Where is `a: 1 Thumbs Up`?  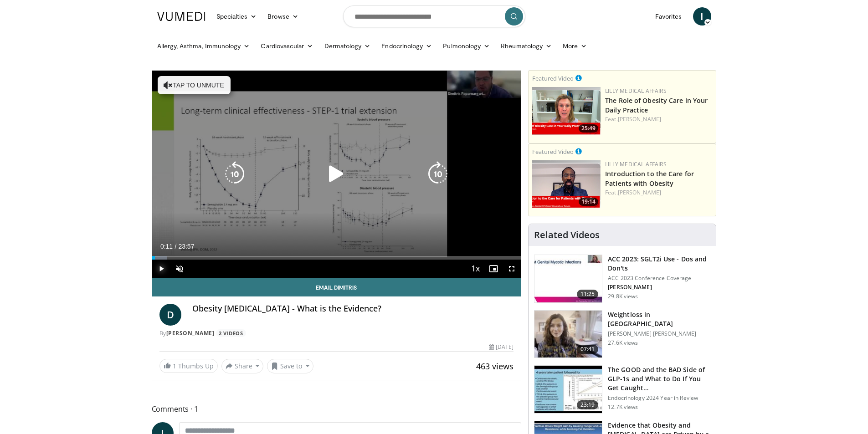
a: 1 Thumbs Up is located at coordinates (189, 366).